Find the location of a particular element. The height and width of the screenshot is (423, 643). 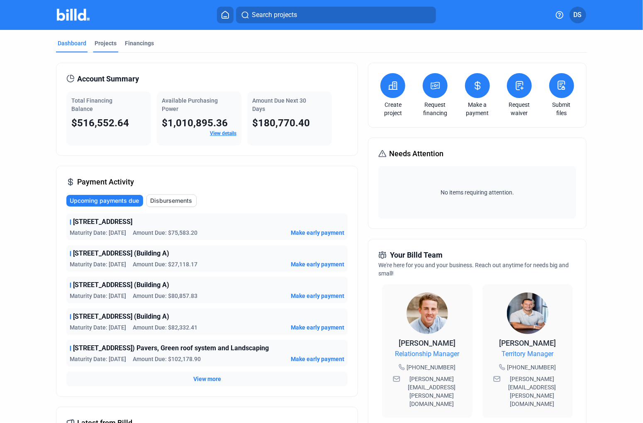

span: Payment Activity is located at coordinates (105, 182).